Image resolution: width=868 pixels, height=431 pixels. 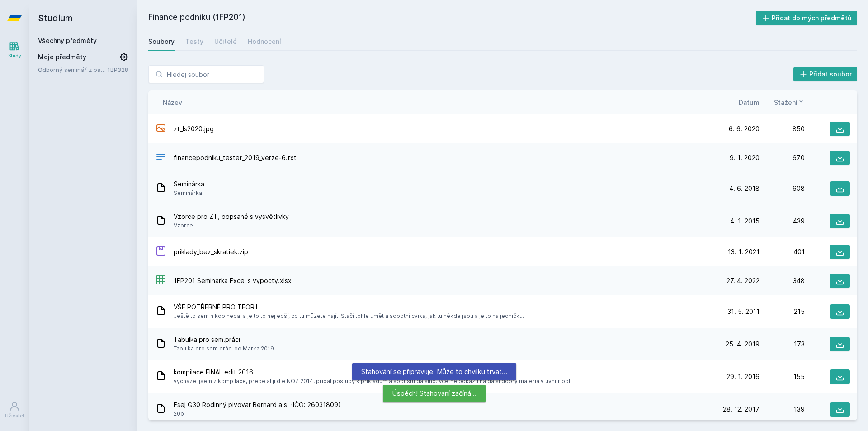 What do you see at coordinates (782, 129) in the screenshot?
I see `div: 850` at bounding box center [782, 129].